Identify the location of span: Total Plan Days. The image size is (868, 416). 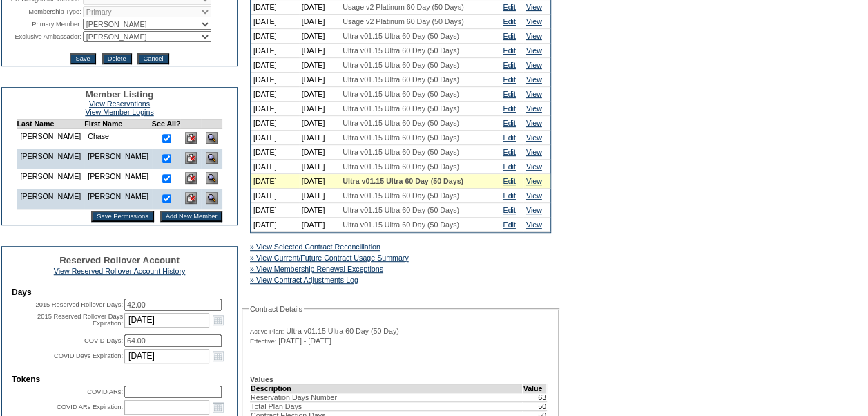
(276, 406).